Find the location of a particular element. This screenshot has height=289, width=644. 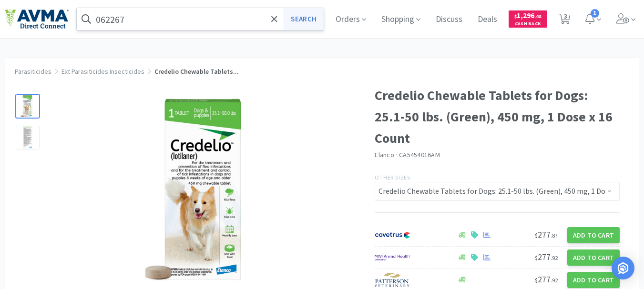

a: Elanco is located at coordinates (384, 155).